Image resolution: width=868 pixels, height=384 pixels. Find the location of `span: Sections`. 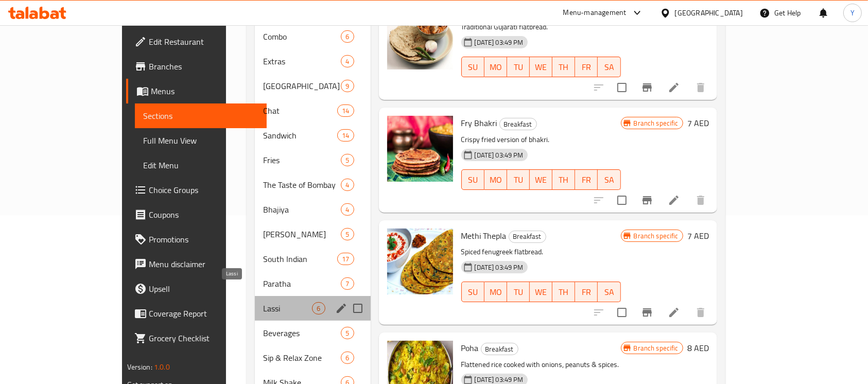

span: Sections is located at coordinates (200, 116).